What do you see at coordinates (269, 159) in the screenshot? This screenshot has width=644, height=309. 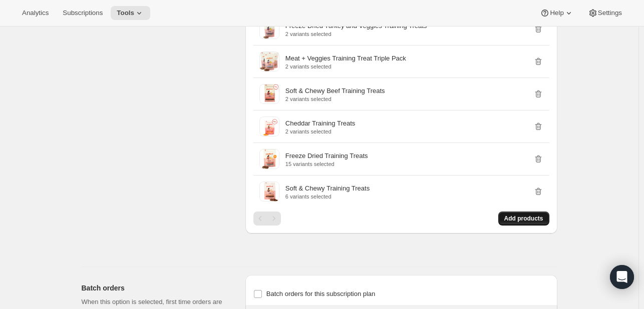 I see `img: Freeze Dried Training Treats` at bounding box center [269, 159].